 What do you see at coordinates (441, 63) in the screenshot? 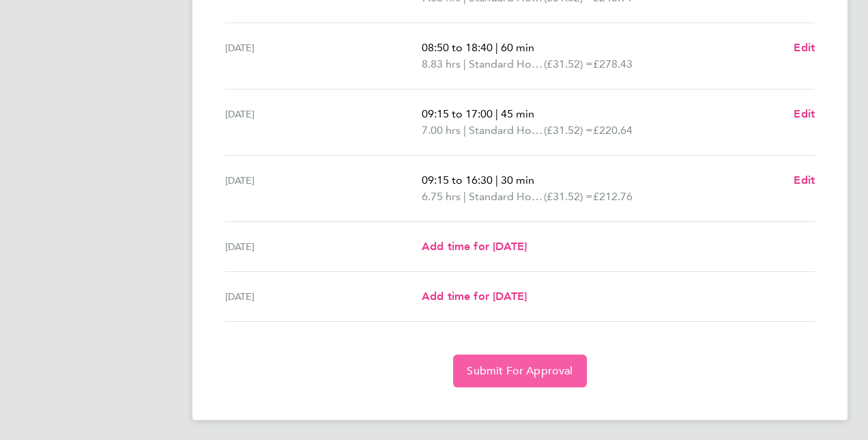
I see `span: 8.83 hrs` at bounding box center [441, 63].